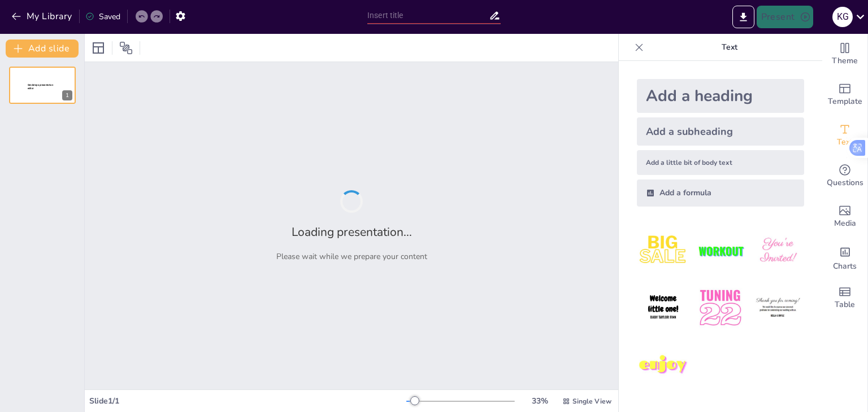 This screenshot has width=868, height=412. I want to click on span: Charts, so click(845, 267).